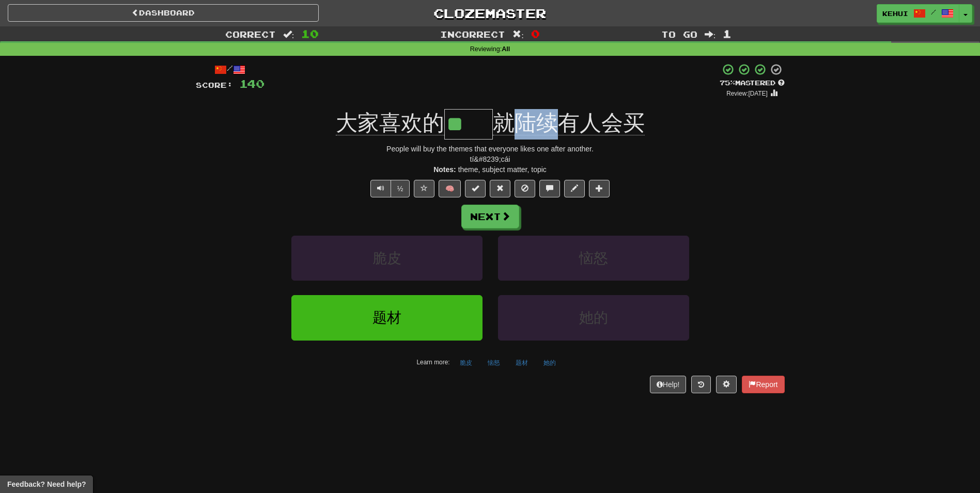 This screenshot has width=980, height=493. Describe the element at coordinates (424, 189) in the screenshot. I see `button: Favorite sentence (alt+f)` at that location.